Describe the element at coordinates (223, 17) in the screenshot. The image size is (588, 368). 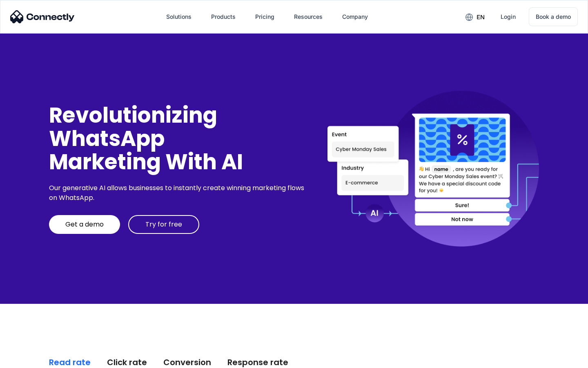
I see `div: Products` at that location.